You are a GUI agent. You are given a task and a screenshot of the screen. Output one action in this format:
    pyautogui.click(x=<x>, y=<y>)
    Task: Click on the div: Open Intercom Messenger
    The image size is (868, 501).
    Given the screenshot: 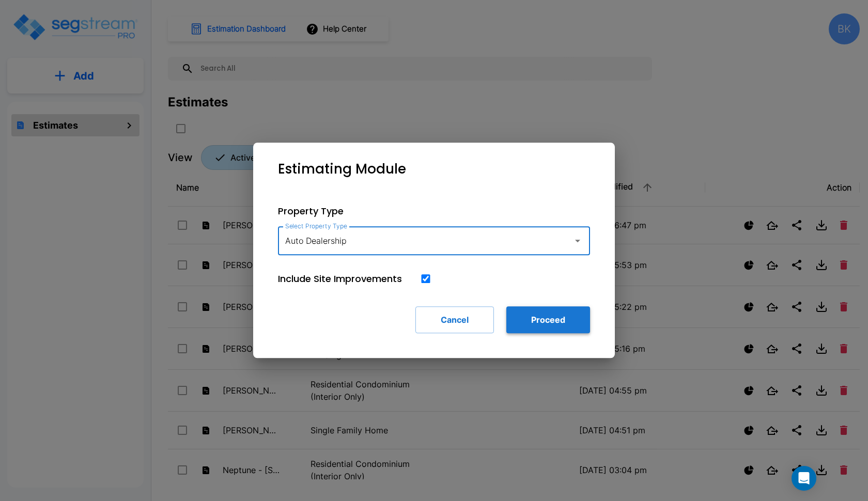 What is the action you would take?
    pyautogui.click(x=804, y=478)
    